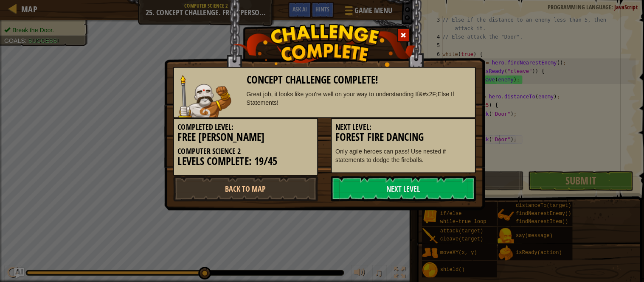 The height and width of the screenshot is (282, 644). I want to click on p: Only agile heroes can pass! Use nested if statements to dodge the fireballs., so click(400, 156).